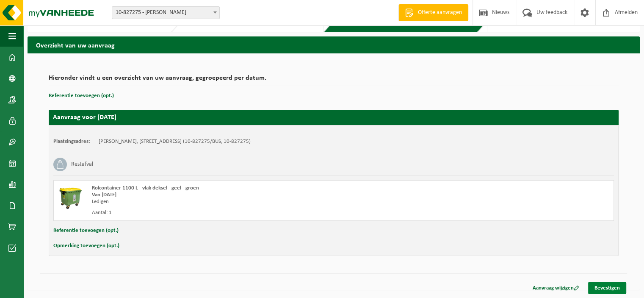 This screenshot has height=298, width=644. Describe the element at coordinates (145, 188) in the screenshot. I see `span: Rolcontainer 1100 L - vlak deksel - geel - groen` at that location.